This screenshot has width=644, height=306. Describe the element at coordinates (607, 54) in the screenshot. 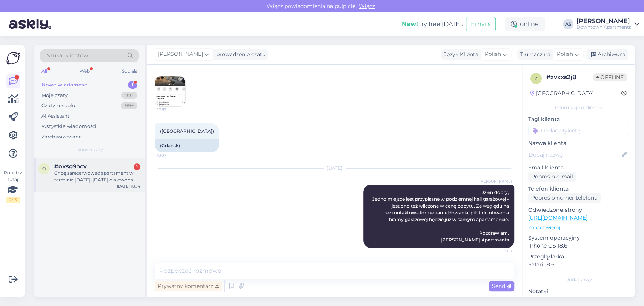

I see `div: Archiwum` at that location.